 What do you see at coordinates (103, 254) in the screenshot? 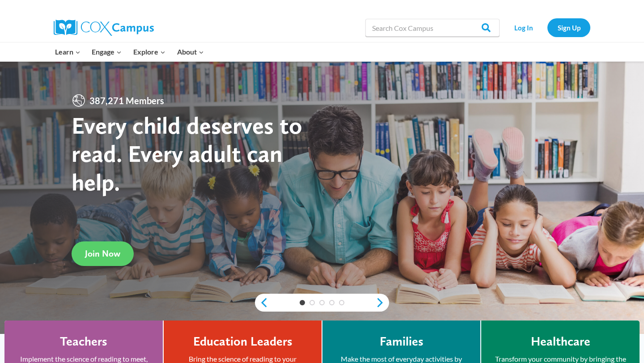
I see `a: Join Now` at bounding box center [103, 254].